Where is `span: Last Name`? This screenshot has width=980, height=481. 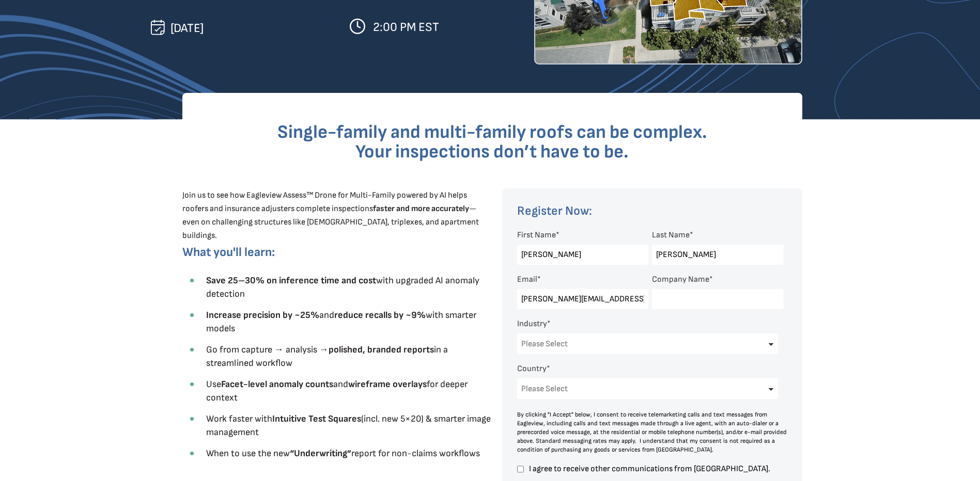
span: Last Name is located at coordinates (670, 235).